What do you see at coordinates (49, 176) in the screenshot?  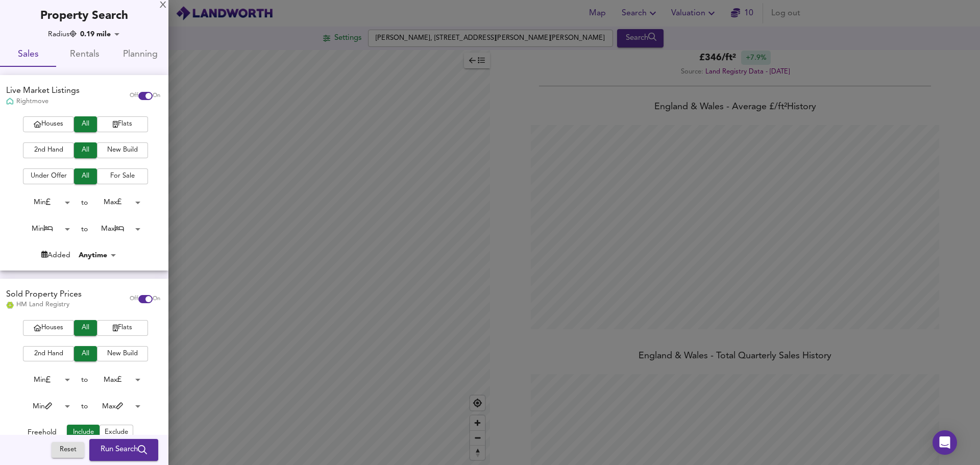 I see `span: Under Offer` at bounding box center [49, 176].